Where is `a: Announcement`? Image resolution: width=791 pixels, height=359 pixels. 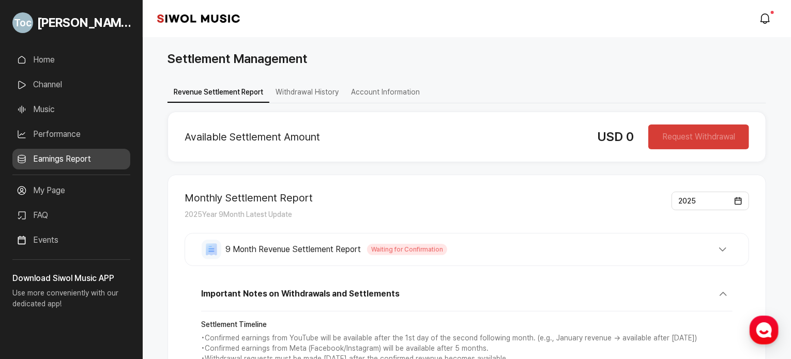 a: Announcement is located at coordinates (71, 265).